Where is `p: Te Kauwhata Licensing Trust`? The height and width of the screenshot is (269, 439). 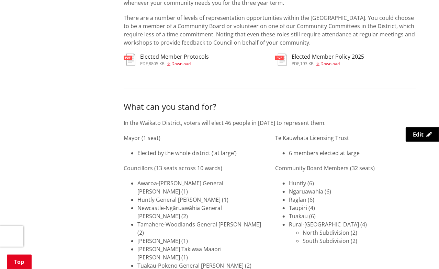
p: Te Kauwhata Licensing Trust is located at coordinates (346, 138).